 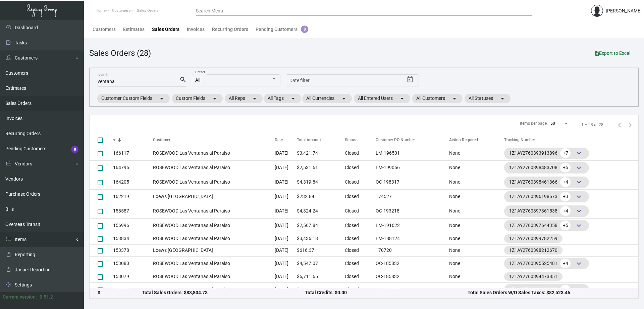 I want to click on div: Total Credits: $0.00, so click(x=386, y=292).